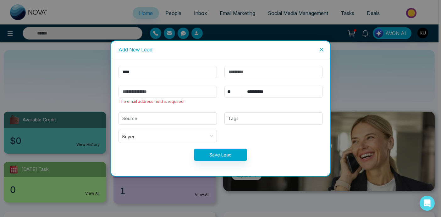 The height and width of the screenshot is (217, 441). What do you see at coordinates (167, 136) in the screenshot?
I see `span: Buyer` at bounding box center [167, 136].